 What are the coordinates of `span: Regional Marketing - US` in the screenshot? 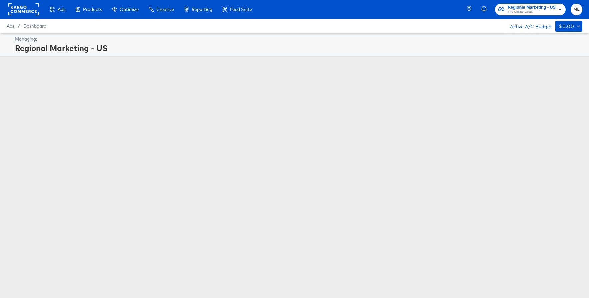 It's located at (532, 7).